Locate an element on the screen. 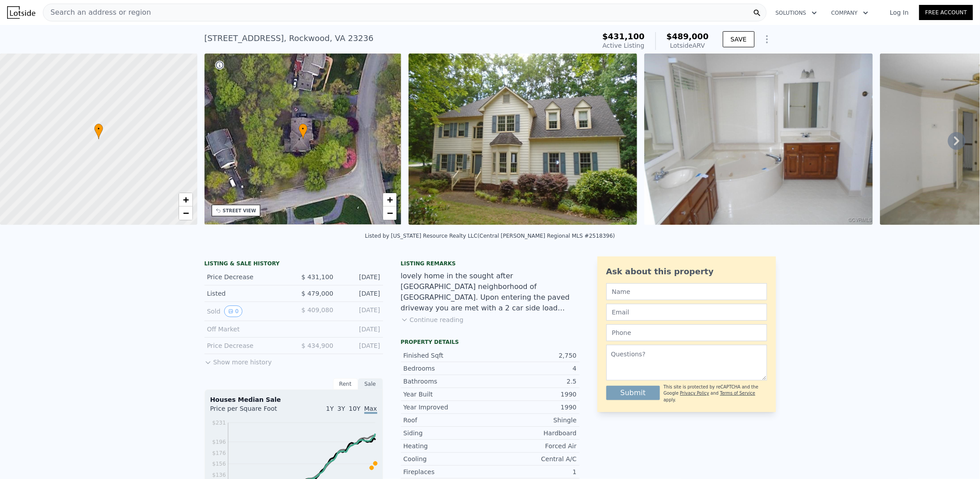  div: Siding is located at coordinates (447, 433).